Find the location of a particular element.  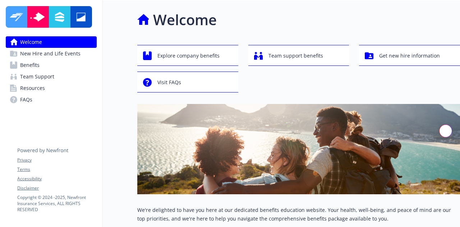

a: Disclaimer is located at coordinates (57, 188).